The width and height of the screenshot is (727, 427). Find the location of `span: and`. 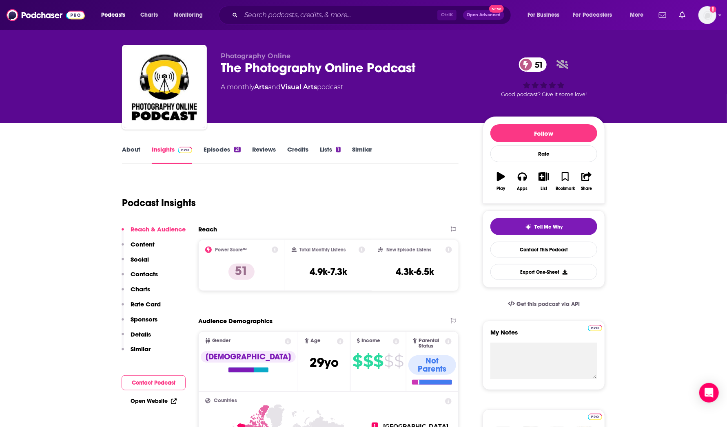

span: and is located at coordinates (274, 87).